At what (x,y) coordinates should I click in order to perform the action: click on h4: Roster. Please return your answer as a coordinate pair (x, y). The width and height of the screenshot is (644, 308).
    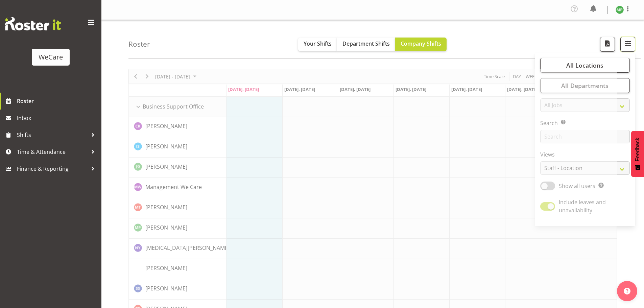
    Looking at the image, I should click on (139, 44).